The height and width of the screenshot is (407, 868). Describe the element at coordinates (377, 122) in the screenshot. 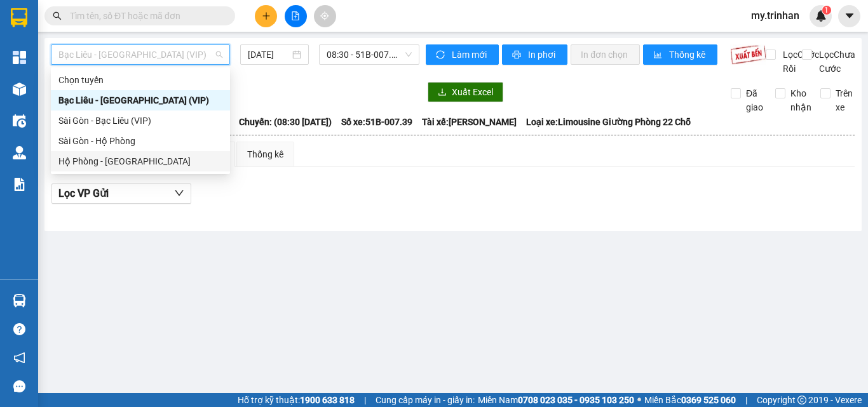

I see `span: Số xe: 51B-007.39` at that location.